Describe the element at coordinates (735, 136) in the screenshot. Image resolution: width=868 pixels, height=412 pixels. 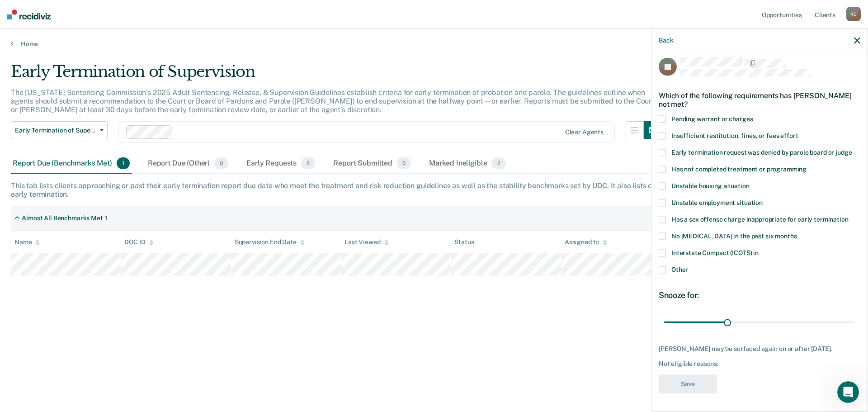
I see `span: Insufficient restitution, fines, or fees effort` at that location.